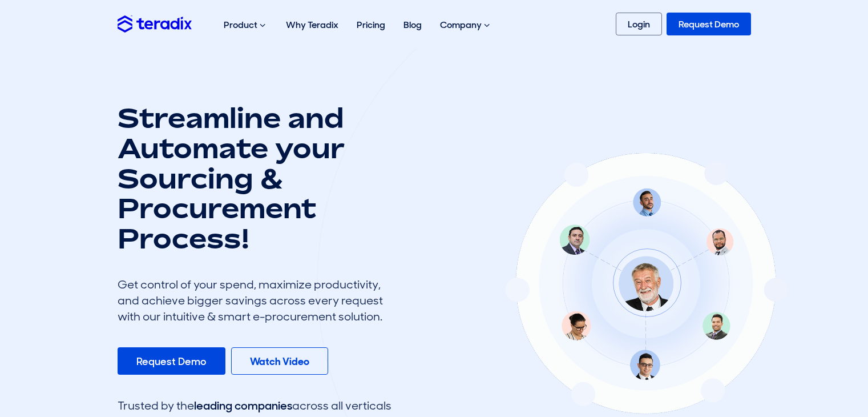 Image resolution: width=868 pixels, height=417 pixels. I want to click on div: Company, so click(466, 25).